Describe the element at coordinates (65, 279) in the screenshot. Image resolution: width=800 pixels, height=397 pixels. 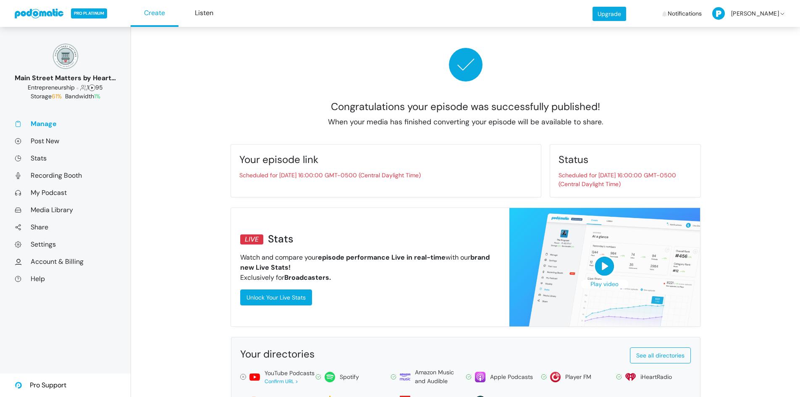
I see `a: Help` at that location.